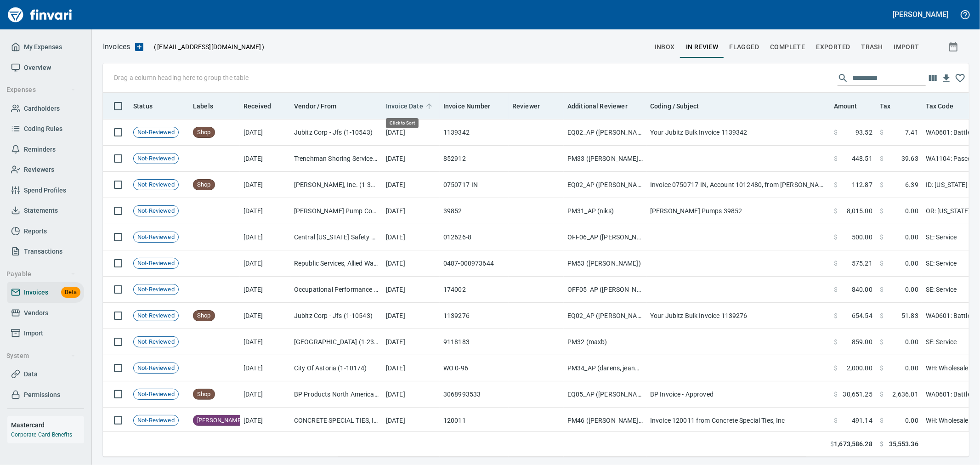 The image size is (980, 465). What do you see at coordinates (606, 342) in the screenshot?
I see `td: PM32 (maxb)` at bounding box center [606, 342].